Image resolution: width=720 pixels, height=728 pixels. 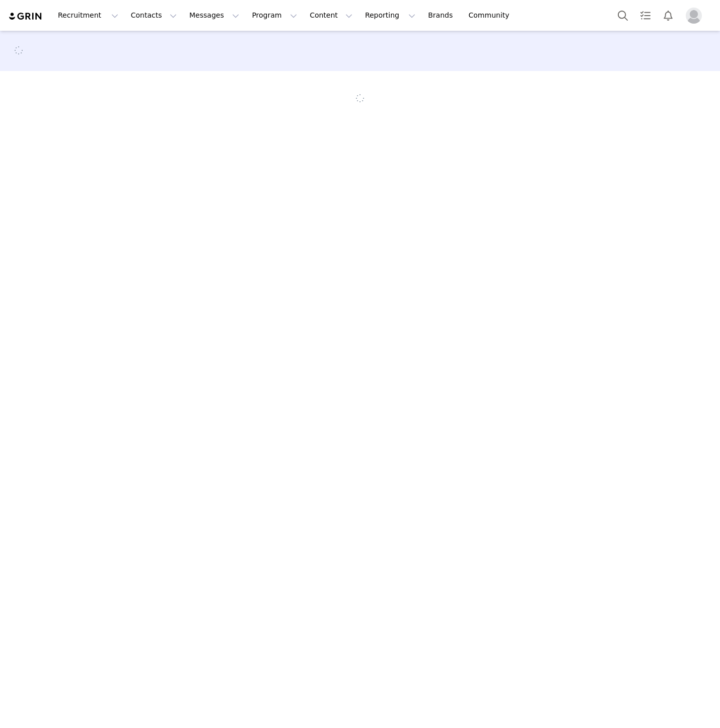 I want to click on button: Reporting, so click(x=391, y=16).